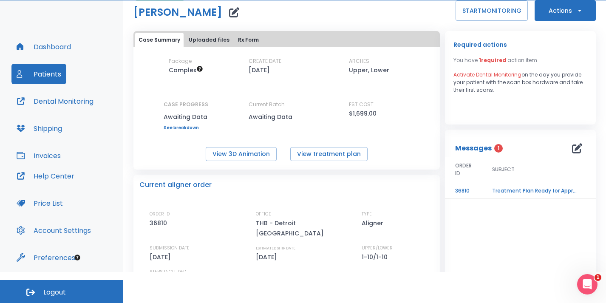  I want to click on button: Rx Form, so click(248, 40).